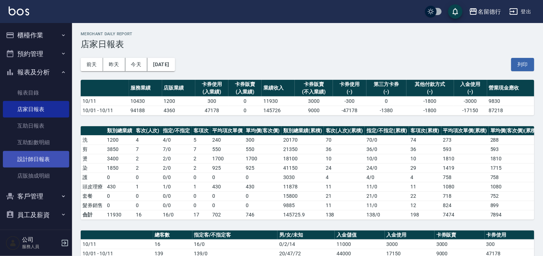 The width and height of the screenshot is (543, 256). What do you see at coordinates (425, 159) in the screenshot?
I see `td: 10` at bounding box center [425, 159].